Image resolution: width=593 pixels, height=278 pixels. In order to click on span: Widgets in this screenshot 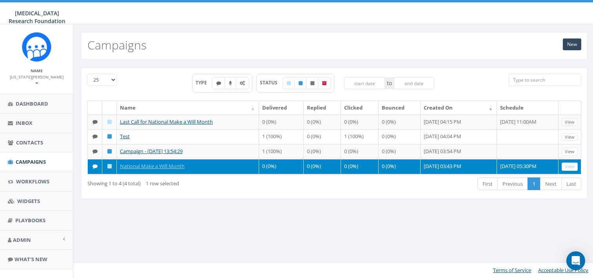, I will do `click(29, 201)`.